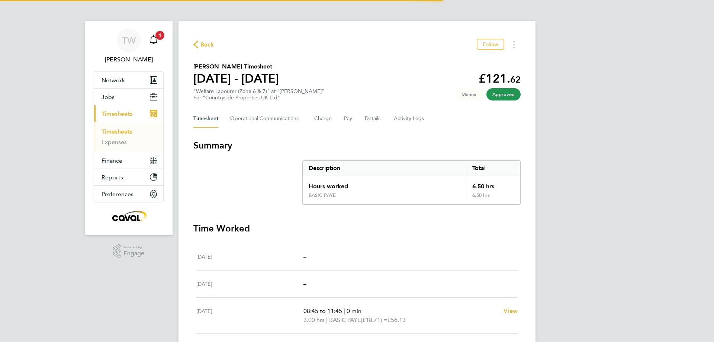  Describe the element at coordinates (266, 119) in the screenshot. I see `button: Operational Communications` at that location.